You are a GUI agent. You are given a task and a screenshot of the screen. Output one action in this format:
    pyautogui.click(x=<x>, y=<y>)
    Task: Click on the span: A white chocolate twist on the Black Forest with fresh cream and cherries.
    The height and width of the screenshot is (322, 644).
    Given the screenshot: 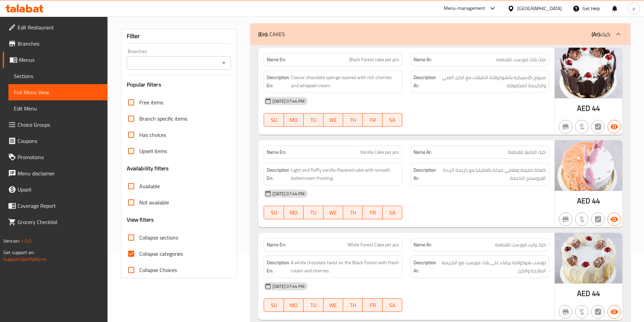 What is the action you would take?
    pyautogui.click(x=345, y=267)
    